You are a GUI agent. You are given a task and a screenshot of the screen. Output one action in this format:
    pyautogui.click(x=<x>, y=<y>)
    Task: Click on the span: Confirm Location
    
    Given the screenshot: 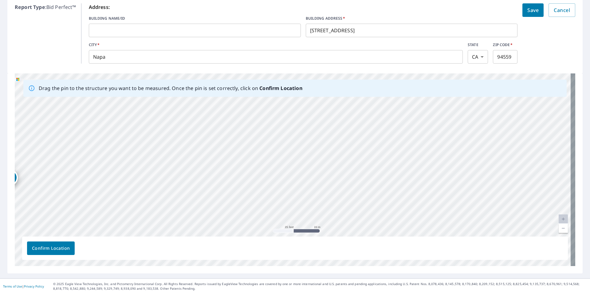 What is the action you would take?
    pyautogui.click(x=51, y=248)
    